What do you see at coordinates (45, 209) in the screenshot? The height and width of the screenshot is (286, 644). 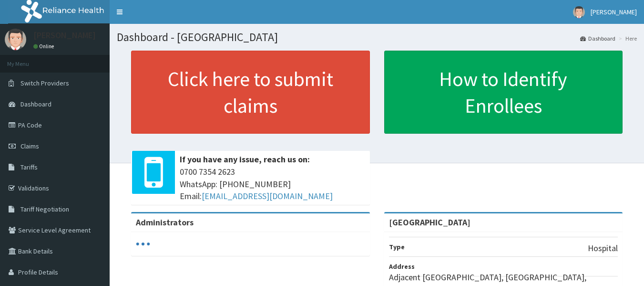 I see `span: Tariff Negotiation` at bounding box center [45, 209].